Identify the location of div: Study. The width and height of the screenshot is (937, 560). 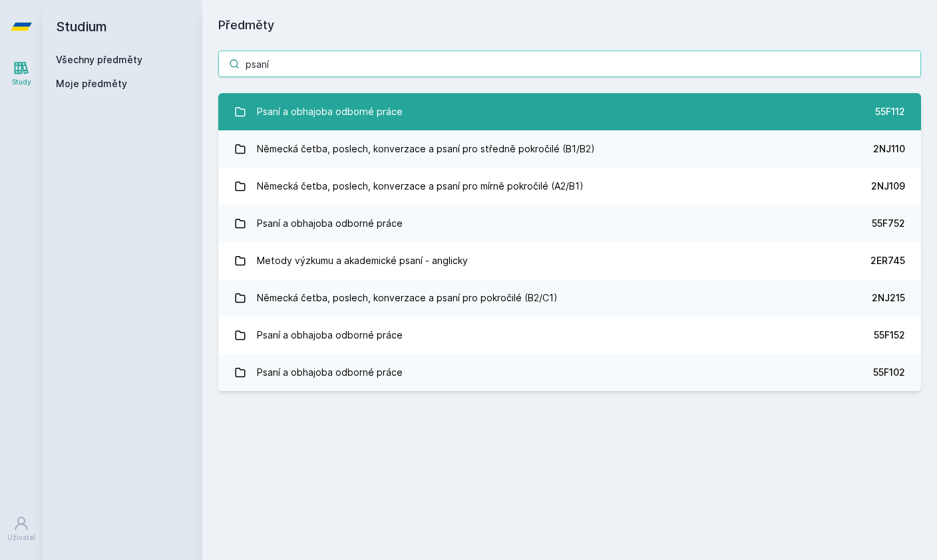
(22, 82).